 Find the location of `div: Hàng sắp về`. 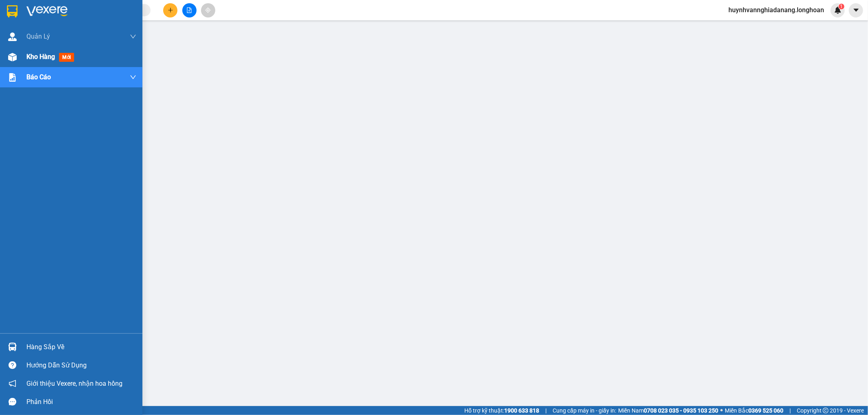

div: Hàng sắp về is located at coordinates (82, 347).